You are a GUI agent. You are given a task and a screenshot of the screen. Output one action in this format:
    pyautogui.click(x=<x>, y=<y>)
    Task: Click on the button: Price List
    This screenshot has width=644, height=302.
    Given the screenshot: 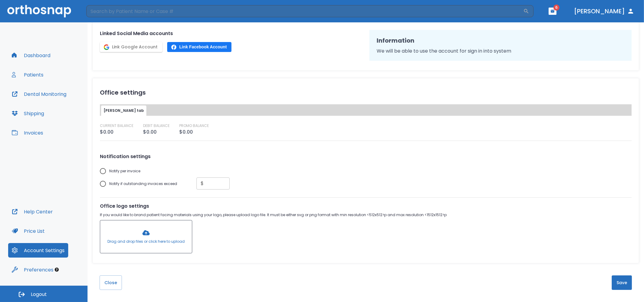 What is the action you would take?
    pyautogui.click(x=28, y=231)
    